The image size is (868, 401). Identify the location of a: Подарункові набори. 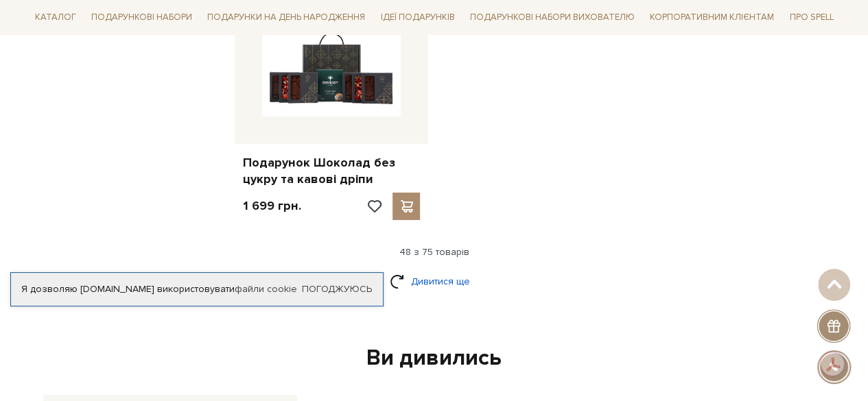
(142, 17).